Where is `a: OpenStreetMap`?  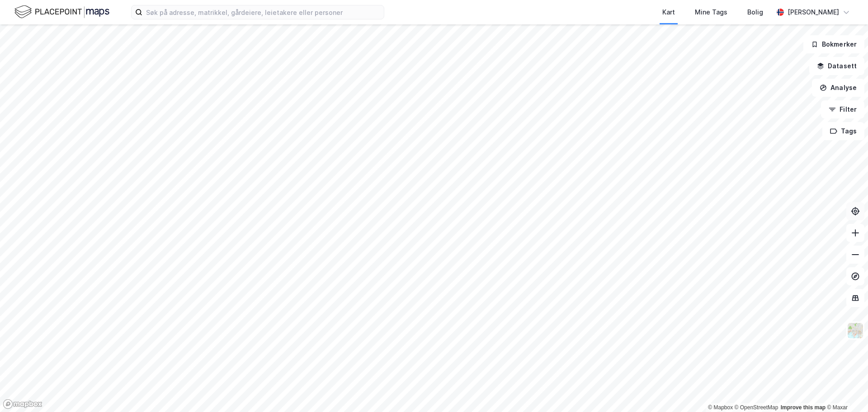
a: OpenStreetMap is located at coordinates (756, 408).